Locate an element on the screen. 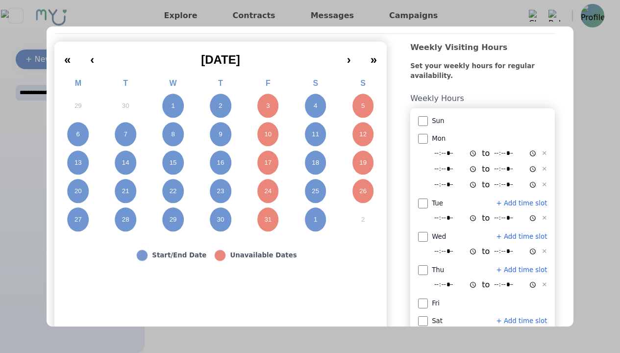 This screenshot has height=353, width=620. abbr: October 6, 2025 is located at coordinates (78, 134).